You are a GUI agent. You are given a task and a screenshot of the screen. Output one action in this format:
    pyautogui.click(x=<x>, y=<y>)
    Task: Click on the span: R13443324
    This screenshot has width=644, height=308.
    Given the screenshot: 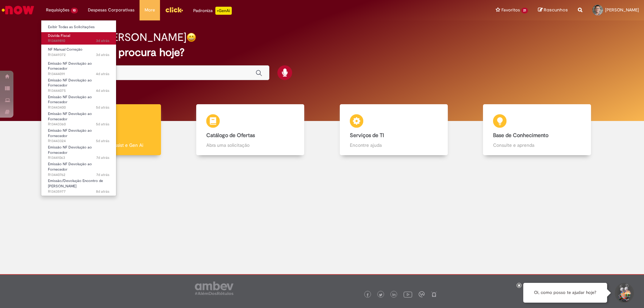 What is the action you would take?
    pyautogui.click(x=78, y=141)
    